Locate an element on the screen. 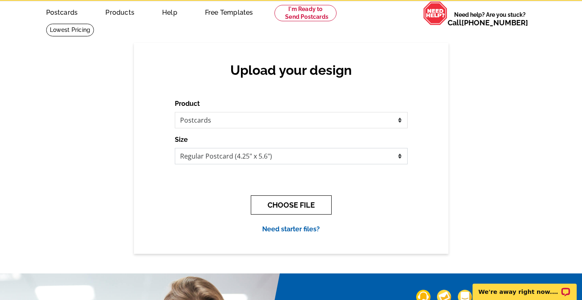 This screenshot has width=582, height=300. label: Size is located at coordinates (181, 140).